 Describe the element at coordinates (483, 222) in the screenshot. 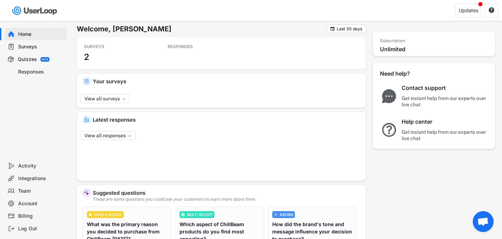

I see `div: Open chat` at that location.